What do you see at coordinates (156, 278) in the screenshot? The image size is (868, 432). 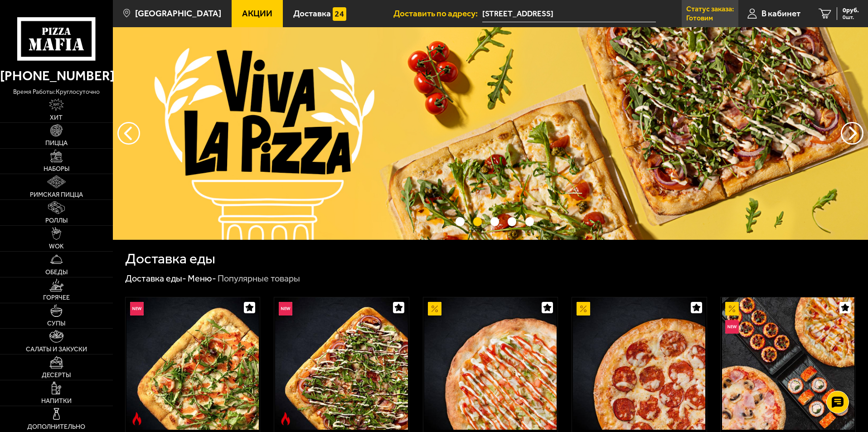 I see `a: Доставка еды-` at bounding box center [156, 278].